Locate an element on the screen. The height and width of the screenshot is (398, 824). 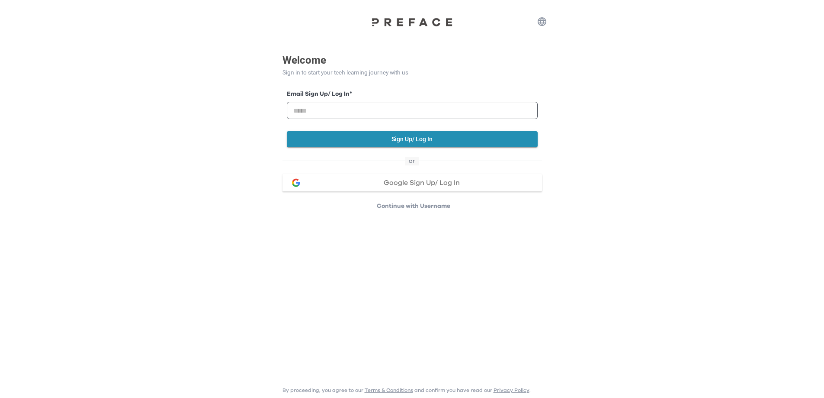
span: Google Sign Up/ Log In is located at coordinates (422, 183).